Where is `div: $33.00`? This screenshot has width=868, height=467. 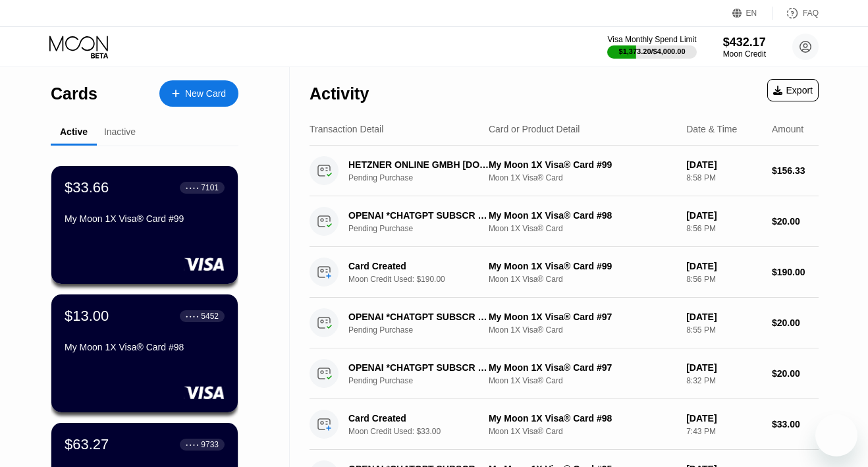
div: $33.00 is located at coordinates (796, 424).